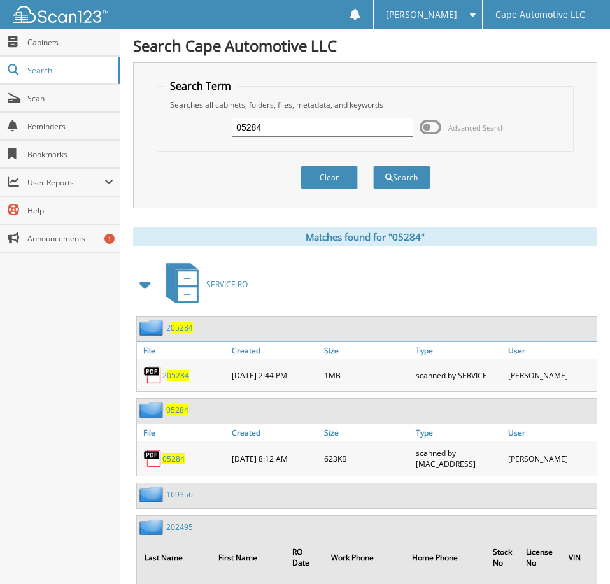 The width and height of the screenshot is (610, 584). I want to click on th: Home Phone, so click(445, 557).